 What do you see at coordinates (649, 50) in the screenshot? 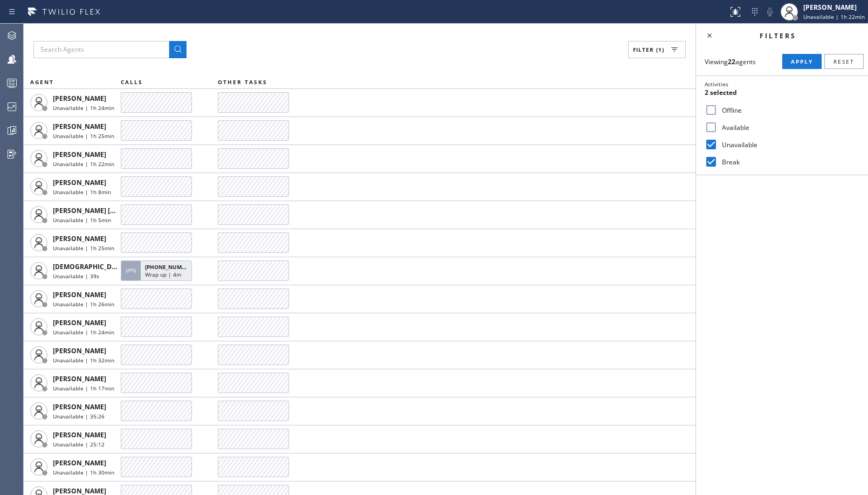
I see `span: Filter (1)` at bounding box center [649, 50].